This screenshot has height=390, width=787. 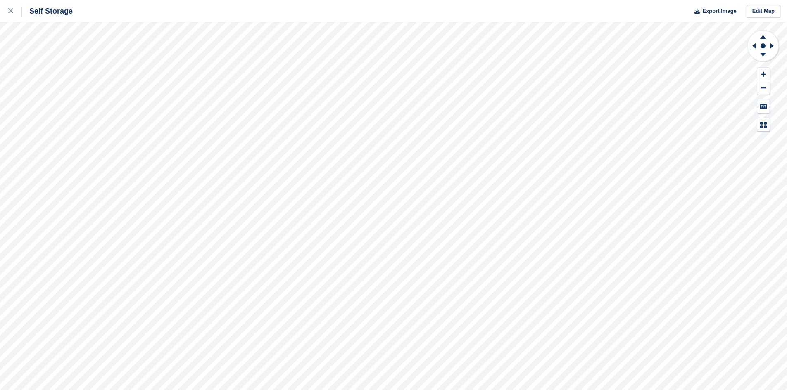 What do you see at coordinates (713, 11) in the screenshot?
I see `button: Export Image` at bounding box center [713, 11].